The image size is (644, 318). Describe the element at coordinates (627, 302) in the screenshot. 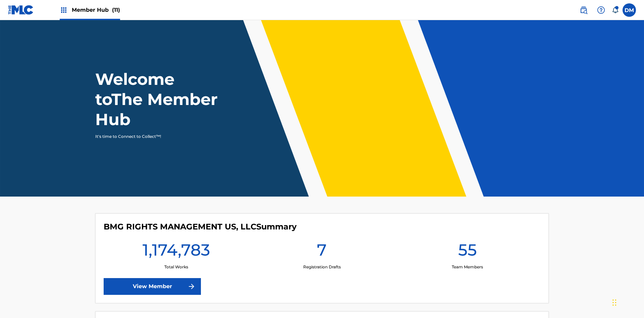

I see `div: Chat Widget` at that location.